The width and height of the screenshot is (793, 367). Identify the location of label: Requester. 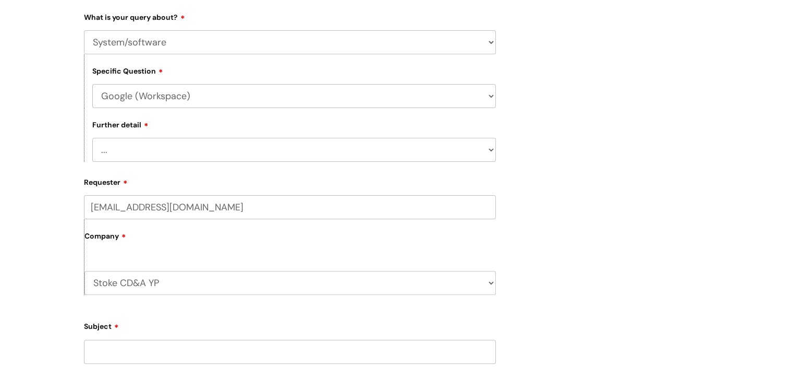
(290, 180).